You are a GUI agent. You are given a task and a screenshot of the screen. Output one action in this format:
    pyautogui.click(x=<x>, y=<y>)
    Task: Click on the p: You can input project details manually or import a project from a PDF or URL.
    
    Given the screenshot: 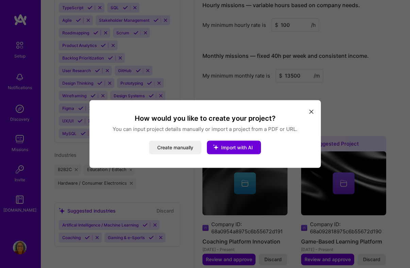 What is the action you would take?
    pyautogui.click(x=205, y=129)
    